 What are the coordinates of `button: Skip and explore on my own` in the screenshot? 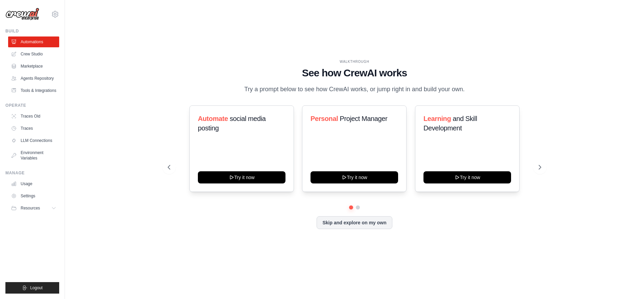 It's located at (354, 223).